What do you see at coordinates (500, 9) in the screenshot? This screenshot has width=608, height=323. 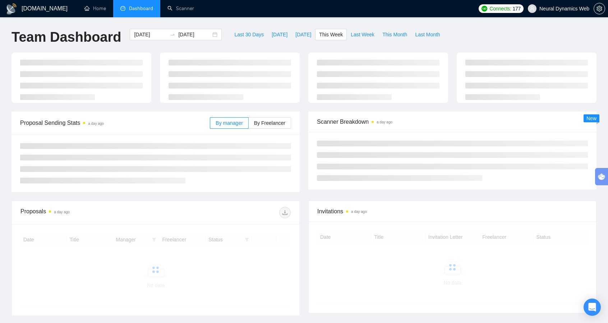 I see `span: Connects:` at bounding box center [500, 9].